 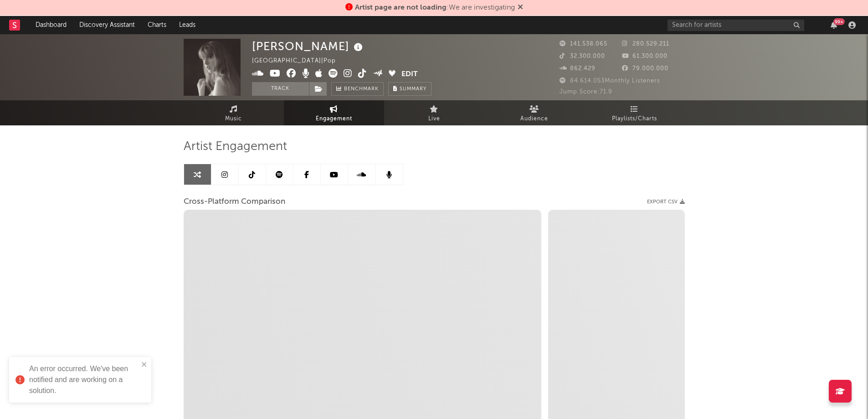 What do you see at coordinates (534, 113) in the screenshot?
I see `a: Audience` at bounding box center [534, 113].